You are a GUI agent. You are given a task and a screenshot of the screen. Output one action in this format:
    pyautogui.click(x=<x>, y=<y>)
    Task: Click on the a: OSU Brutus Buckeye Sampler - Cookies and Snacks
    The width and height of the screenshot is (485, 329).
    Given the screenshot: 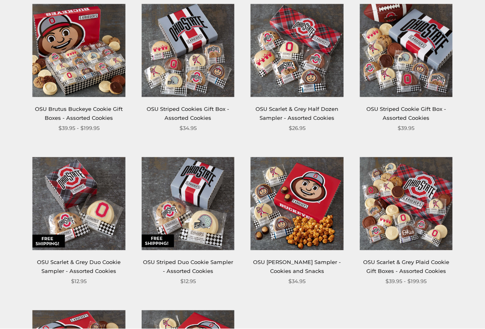 What is the action you would take?
    pyautogui.click(x=297, y=204)
    